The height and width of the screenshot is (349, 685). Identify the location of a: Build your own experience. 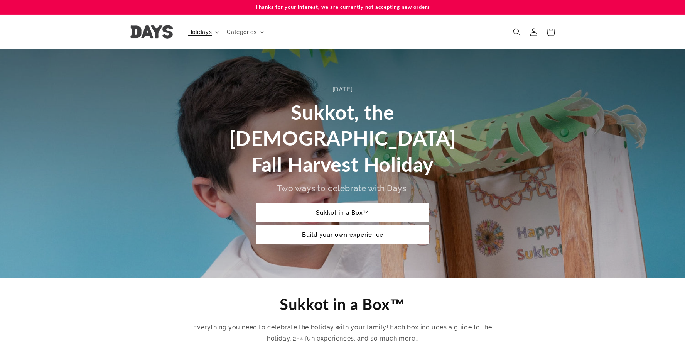
(343, 234).